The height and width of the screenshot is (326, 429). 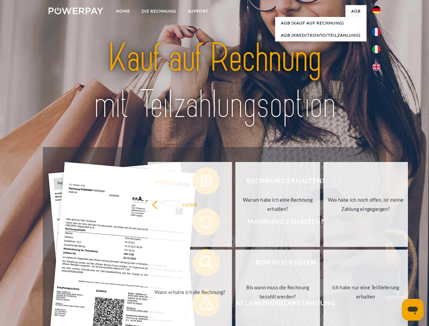 What do you see at coordinates (214, 81) in the screenshot?
I see `img: title-powerpay_de.svg` at bounding box center [214, 81].